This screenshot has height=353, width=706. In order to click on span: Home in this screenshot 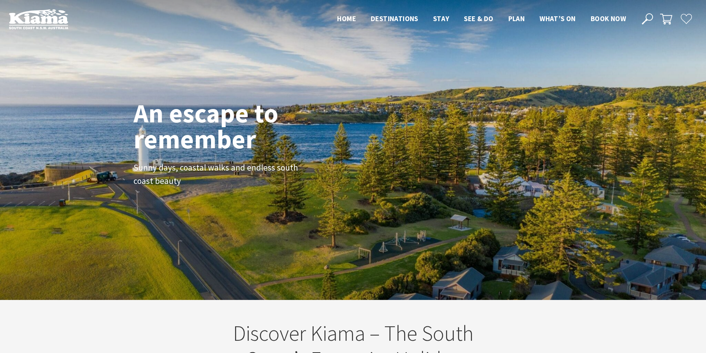, I will do `click(346, 19)`.